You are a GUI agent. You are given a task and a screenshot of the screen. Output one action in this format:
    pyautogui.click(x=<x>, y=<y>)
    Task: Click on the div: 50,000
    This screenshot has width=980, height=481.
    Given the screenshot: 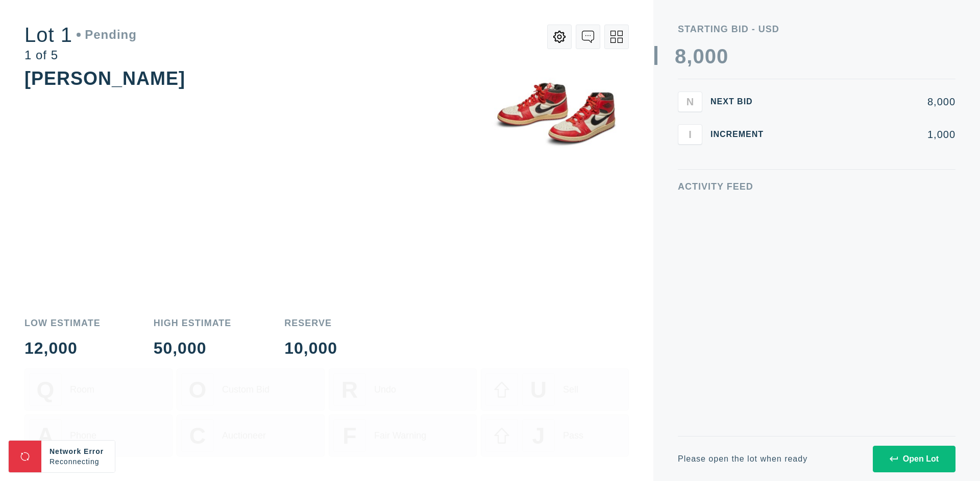 What is the action you would take?
    pyautogui.click(x=192, y=348)
    